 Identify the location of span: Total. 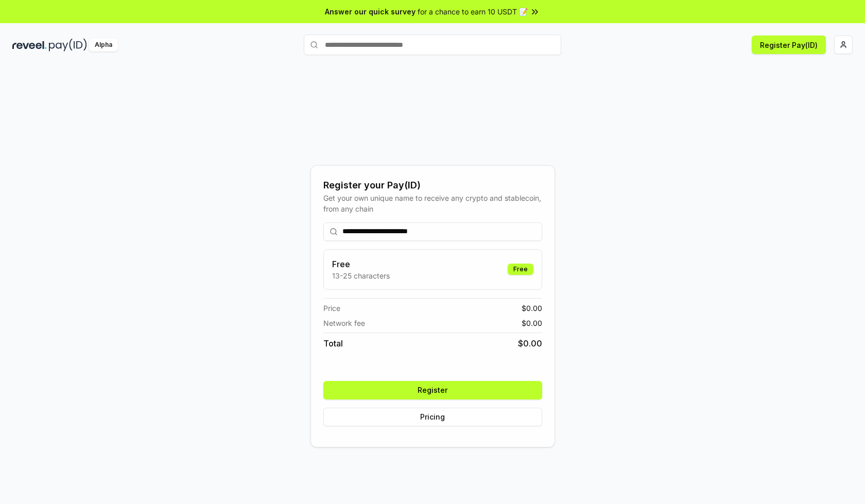
(333, 344).